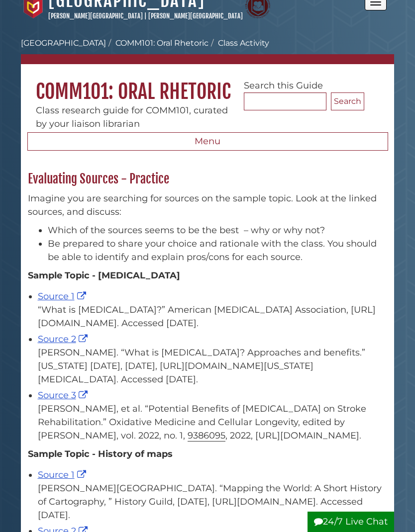 The height and width of the screenshot is (532, 415). Describe the element at coordinates (208, 179) in the screenshot. I see `h2: Evaluating Sources - Practice` at that location.